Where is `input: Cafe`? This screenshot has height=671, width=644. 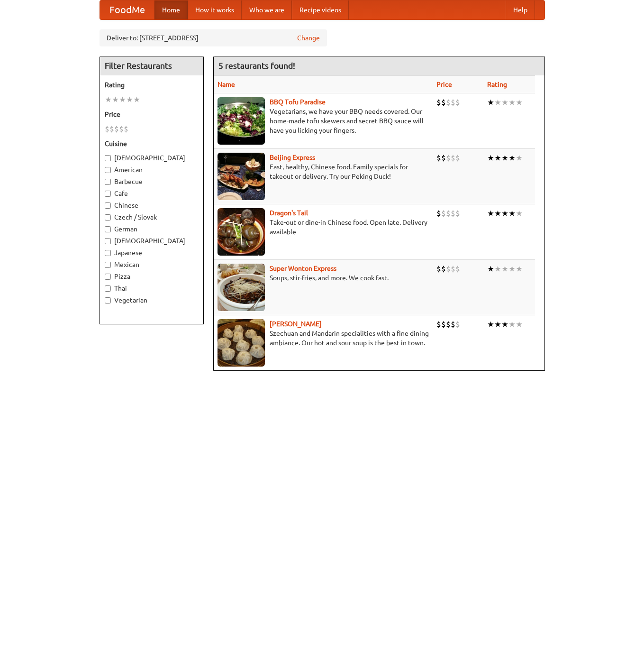
input: Cafe is located at coordinates (107, 193).